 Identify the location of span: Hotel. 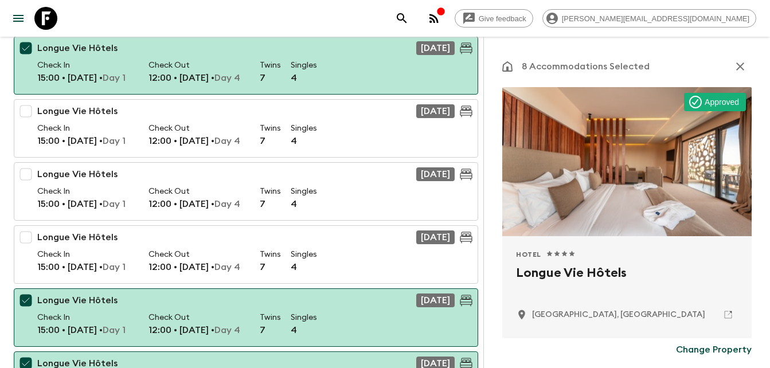
(529, 255).